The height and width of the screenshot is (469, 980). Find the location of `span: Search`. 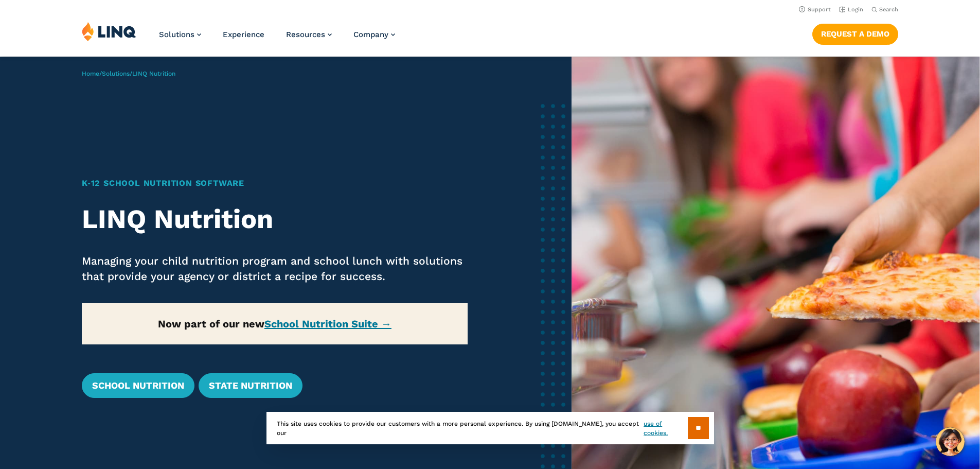

span: Search is located at coordinates (889, 9).